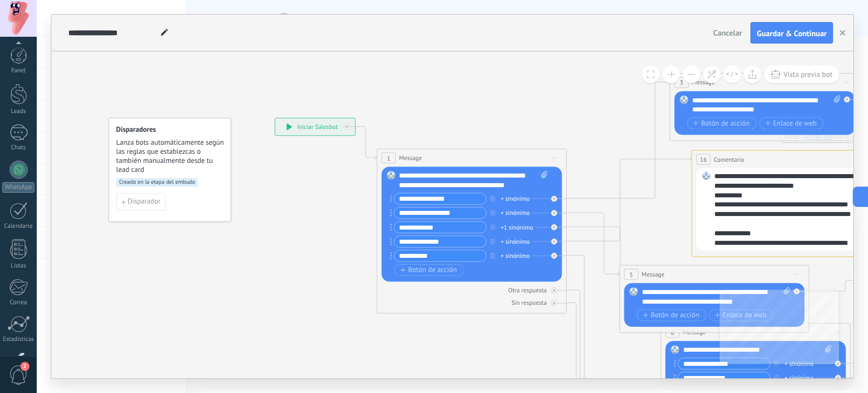 Image resolution: width=868 pixels, height=393 pixels. I want to click on div: Correo, so click(19, 303).